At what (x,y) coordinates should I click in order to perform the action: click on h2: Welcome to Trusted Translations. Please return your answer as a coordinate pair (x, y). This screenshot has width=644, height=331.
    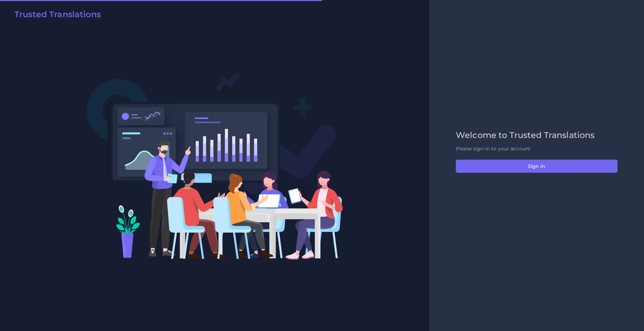
    Looking at the image, I should click on (537, 135).